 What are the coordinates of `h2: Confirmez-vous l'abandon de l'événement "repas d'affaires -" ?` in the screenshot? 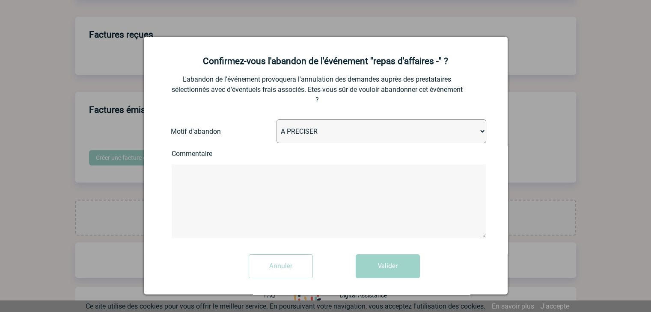 It's located at (326, 61).